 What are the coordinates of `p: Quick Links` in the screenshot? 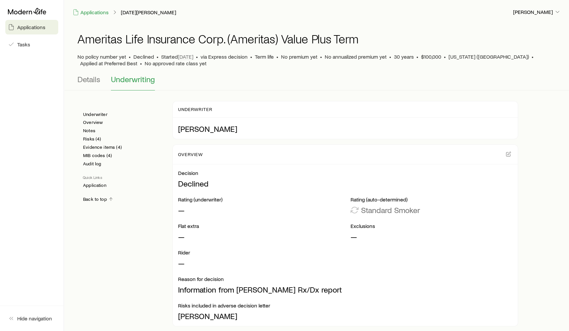 It's located at (122, 177).